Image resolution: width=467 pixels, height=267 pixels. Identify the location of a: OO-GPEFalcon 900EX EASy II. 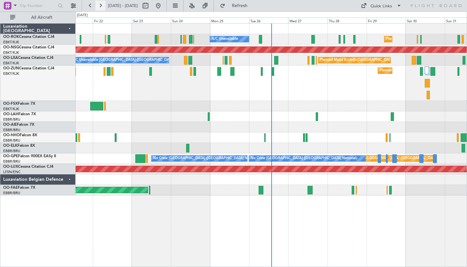
(30, 156).